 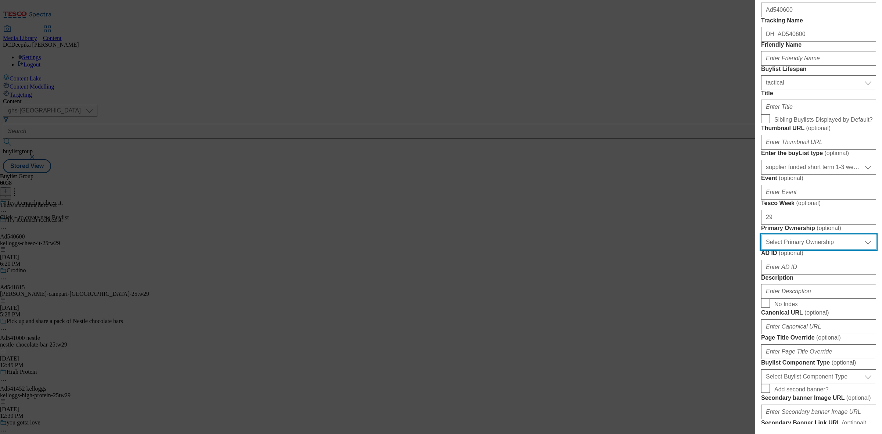 What do you see at coordinates (819, 253) in the screenshot?
I see `label: AD ID` at bounding box center [819, 253].